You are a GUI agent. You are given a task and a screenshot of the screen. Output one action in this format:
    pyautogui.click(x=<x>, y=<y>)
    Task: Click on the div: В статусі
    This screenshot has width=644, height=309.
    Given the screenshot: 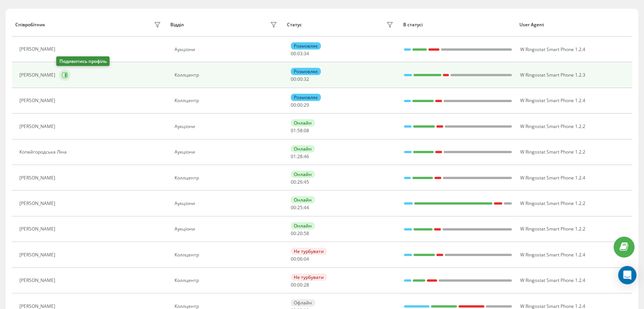 What is the action you would take?
    pyautogui.click(x=457, y=25)
    